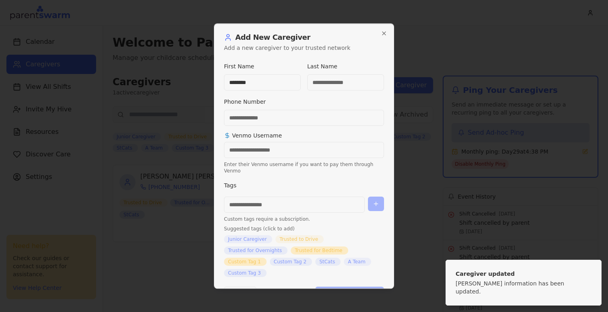 This screenshot has width=608, height=312. I want to click on label: Tags, so click(230, 185).